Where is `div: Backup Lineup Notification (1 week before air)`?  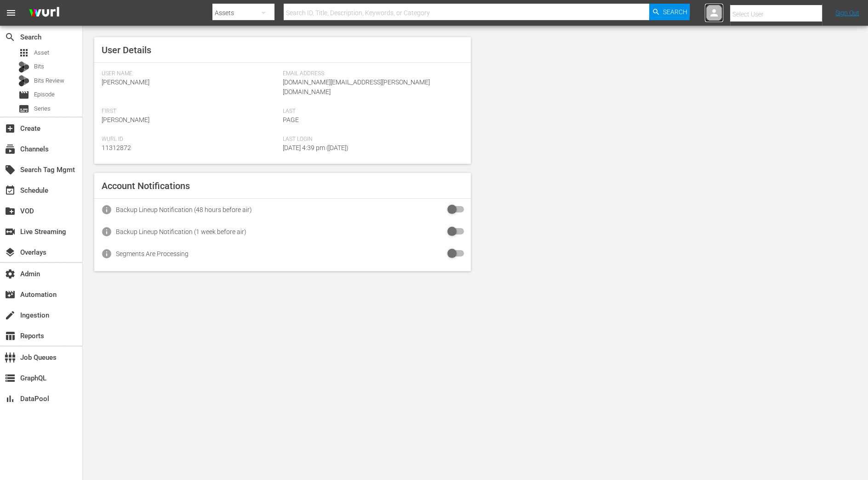
div: Backup Lineup Notification (1 week before air) is located at coordinates (181, 232).